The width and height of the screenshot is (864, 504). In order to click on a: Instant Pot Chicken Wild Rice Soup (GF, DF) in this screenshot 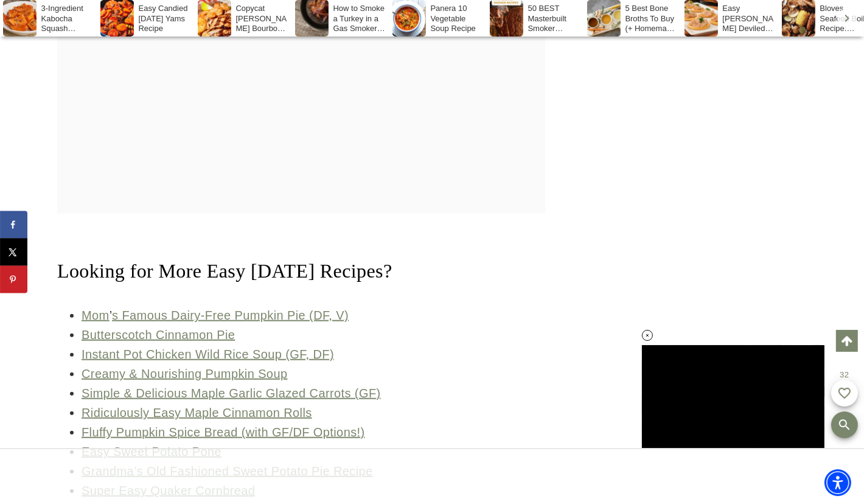, I will do `click(207, 354)`.